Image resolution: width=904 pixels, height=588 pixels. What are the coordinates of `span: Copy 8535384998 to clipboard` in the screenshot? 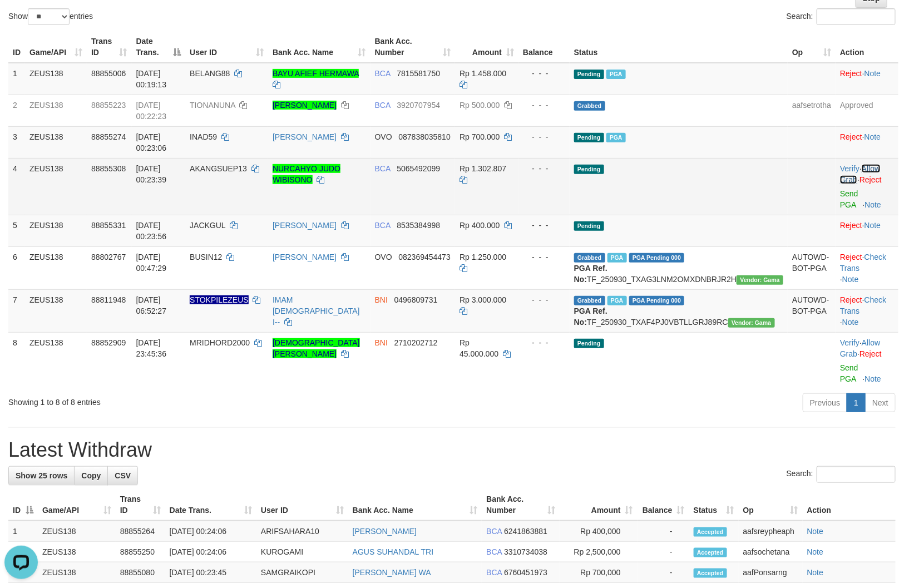 It's located at (418, 225).